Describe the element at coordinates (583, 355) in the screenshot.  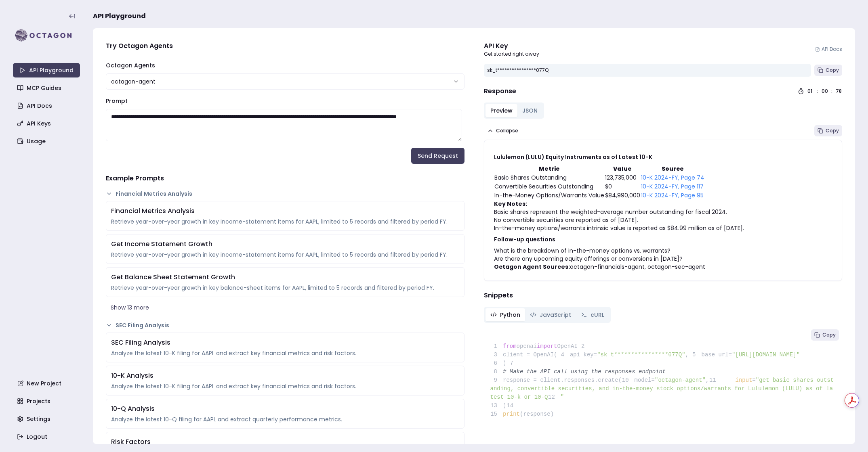
I see `span: api_key=` at that location.